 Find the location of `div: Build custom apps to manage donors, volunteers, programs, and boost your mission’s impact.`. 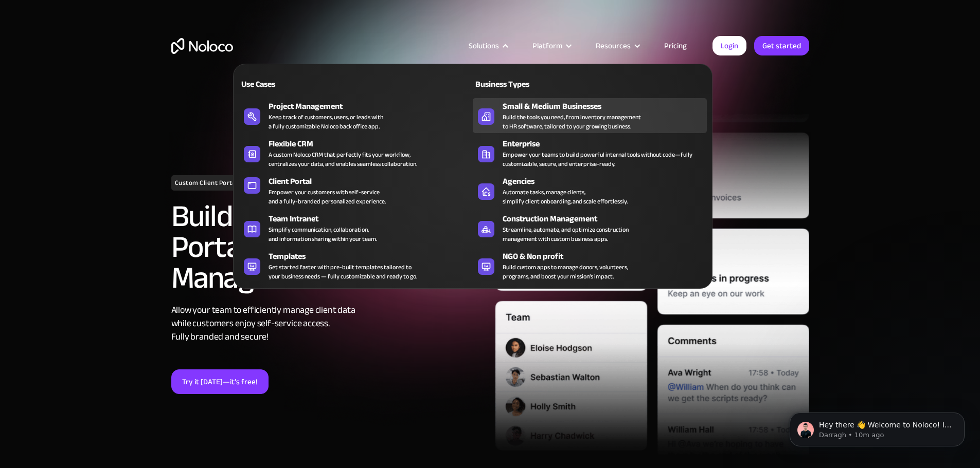

div: Build custom apps to manage donors, volunteers, programs, and boost your mission’s impact. is located at coordinates (565, 271).